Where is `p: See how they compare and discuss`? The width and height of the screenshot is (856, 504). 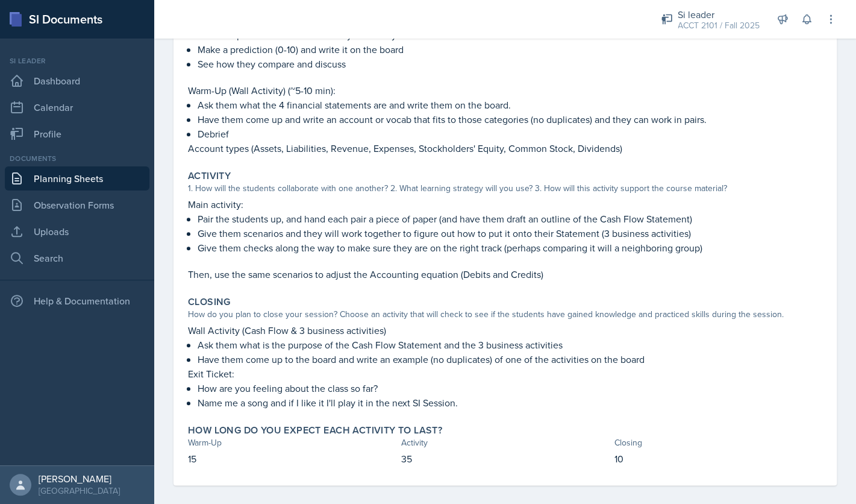 p: See how they compare and discuss is located at coordinates (510, 63).